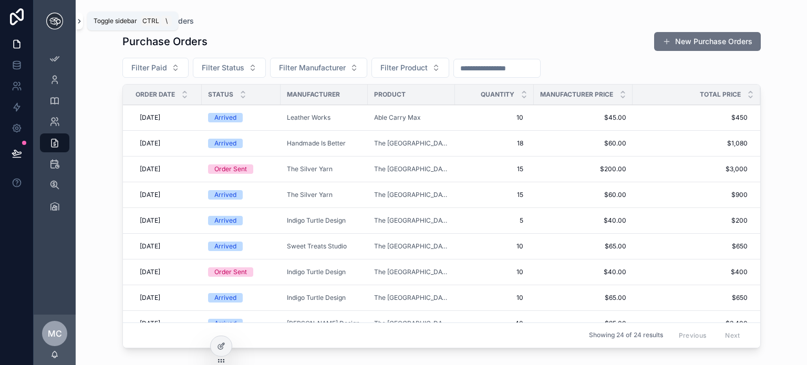  Describe the element at coordinates (495, 221) in the screenshot. I see `a: 5` at that location.